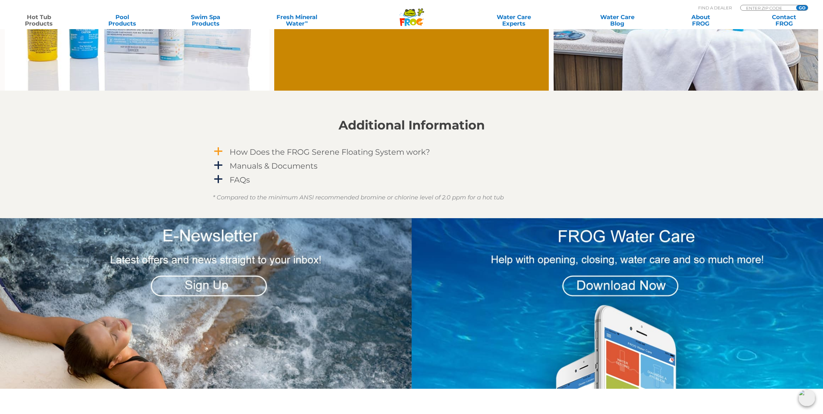 The width and height of the screenshot is (823, 414). I want to click on a: Water CareExperts, so click(514, 20).